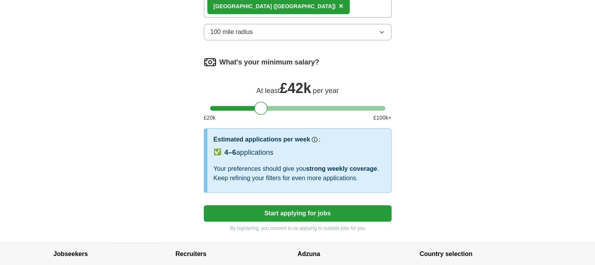 The width and height of the screenshot is (595, 265). I want to click on button: 100 mile radius, so click(298, 32).